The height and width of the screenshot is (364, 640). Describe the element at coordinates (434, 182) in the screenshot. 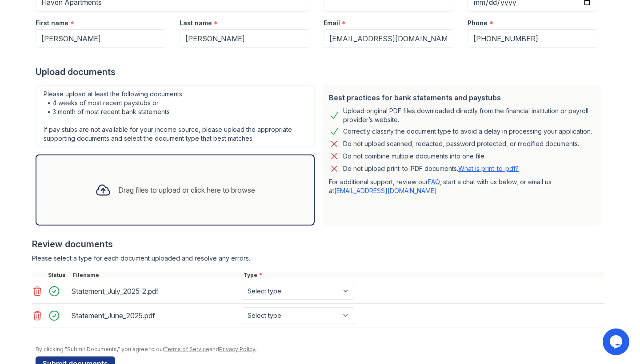

I see `a: FAQ` at that location.